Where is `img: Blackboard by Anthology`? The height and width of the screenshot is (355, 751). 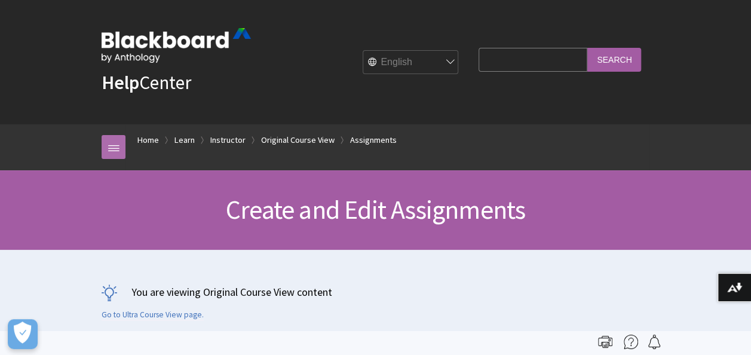 img: Blackboard by Anthology is located at coordinates (176, 45).